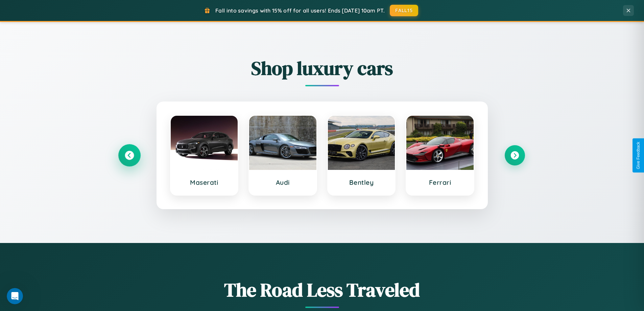  I want to click on h2: Shop luxury cars, so click(322, 68).